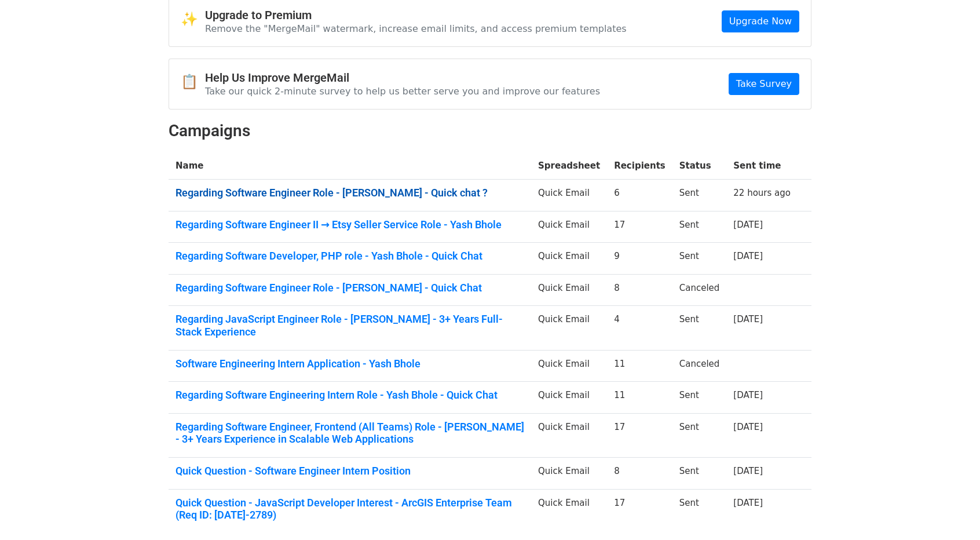  Describe the element at coordinates (403, 91) in the screenshot. I see `p: Take our quick 2-minute survey to help us better serve you and improve our features` at that location.